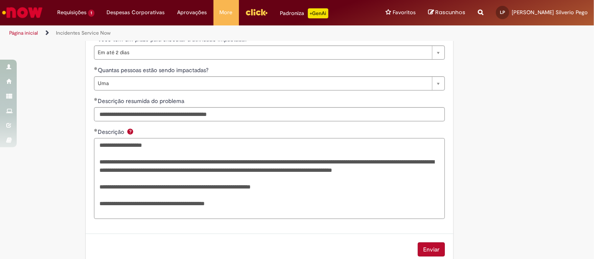 The height and width of the screenshot is (259, 594). What do you see at coordinates (192, 13) in the screenshot?
I see `span: Aprovações` at bounding box center [192, 13].